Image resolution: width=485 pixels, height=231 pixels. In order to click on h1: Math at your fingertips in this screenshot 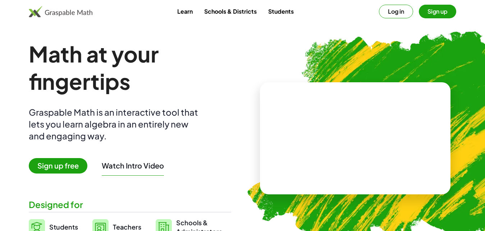, I will do `click(130, 68)`.